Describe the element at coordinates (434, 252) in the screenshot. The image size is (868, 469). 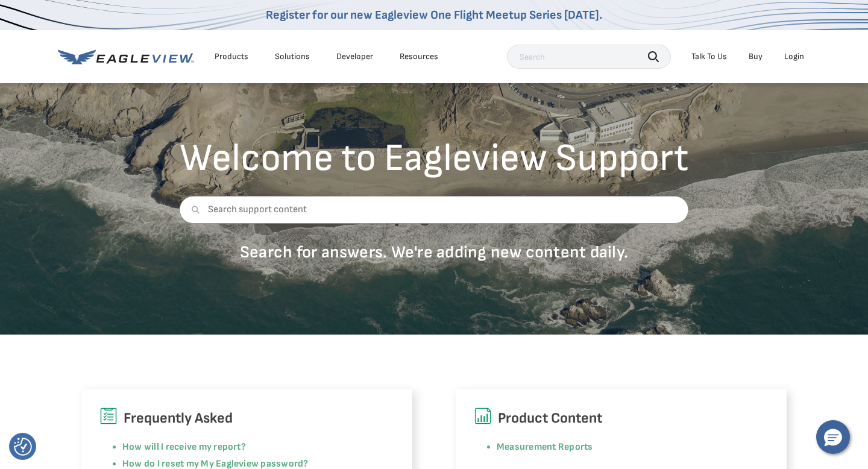
I see `p: Search for answers. We're adding new content daily.` at that location.